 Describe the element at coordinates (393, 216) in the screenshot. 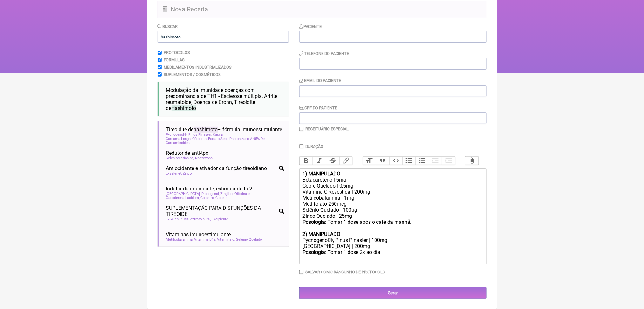

I see `div: Zinco Quelado | 25mg` at that location.